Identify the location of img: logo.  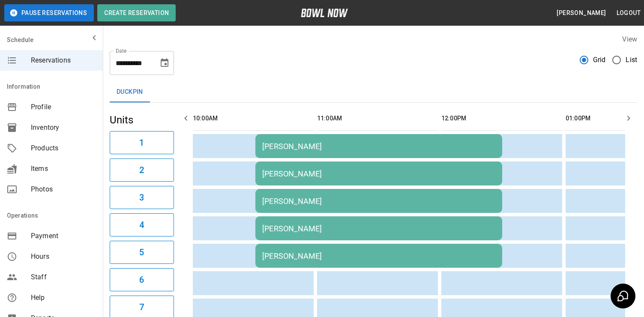
(324, 13).